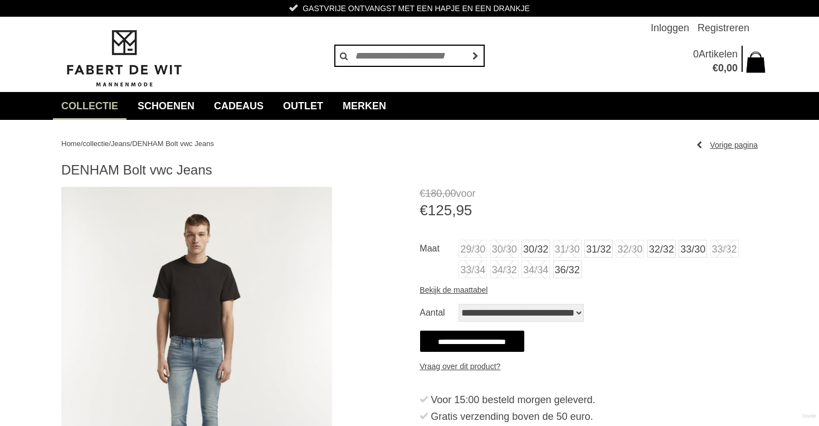  I want to click on span: collectie, so click(95, 143).